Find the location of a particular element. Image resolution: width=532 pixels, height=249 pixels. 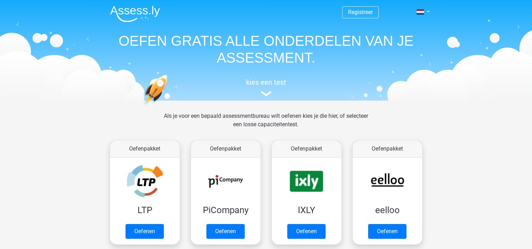

h1: OEFEN GRATIS ALLE ONDERDELEN VAN JE ASSESSMENT. is located at coordinates (266, 49).